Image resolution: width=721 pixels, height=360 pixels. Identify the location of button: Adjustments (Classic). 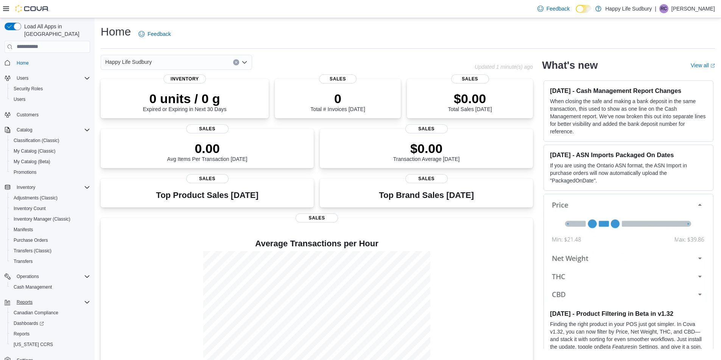
(50, 198).